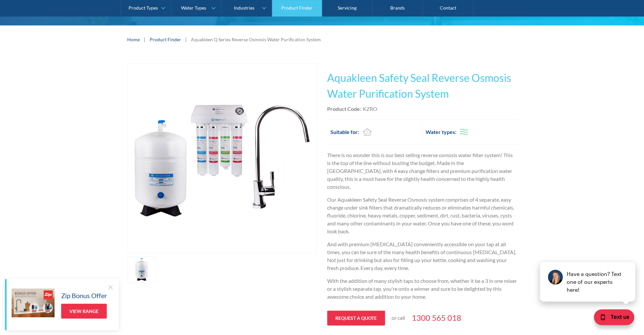 The width and height of the screenshot is (644, 335). What do you see at coordinates (437, 318) in the screenshot?
I see `a: 1300 565 018` at bounding box center [437, 318].